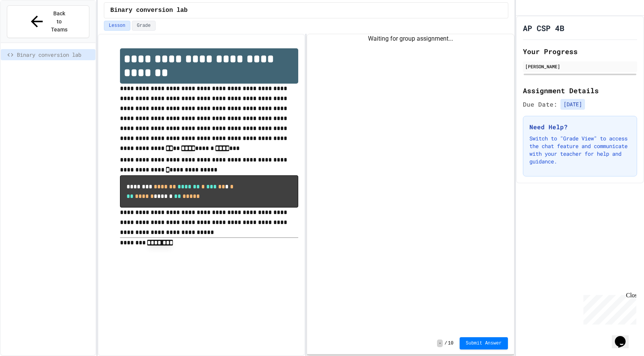  What do you see at coordinates (544, 28) in the screenshot?
I see `h1: AP CSP 4B` at bounding box center [544, 28].